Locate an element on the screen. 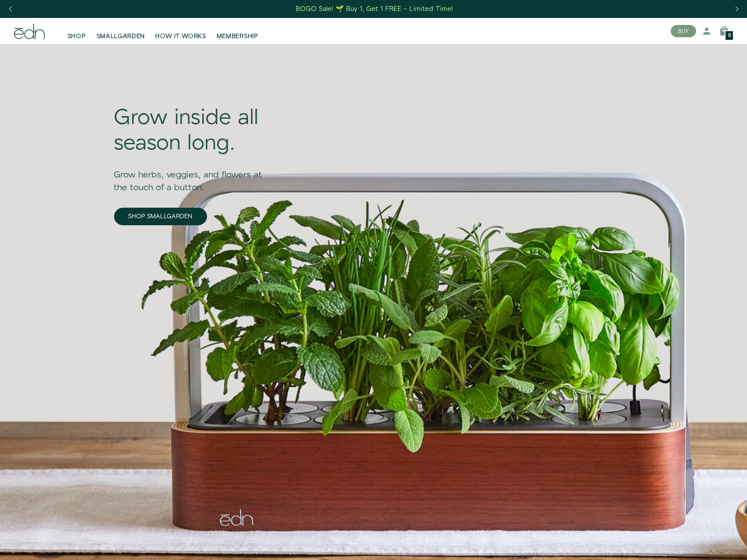 This screenshot has width=747, height=560. div: Grow inside all season long. is located at coordinates (195, 130).